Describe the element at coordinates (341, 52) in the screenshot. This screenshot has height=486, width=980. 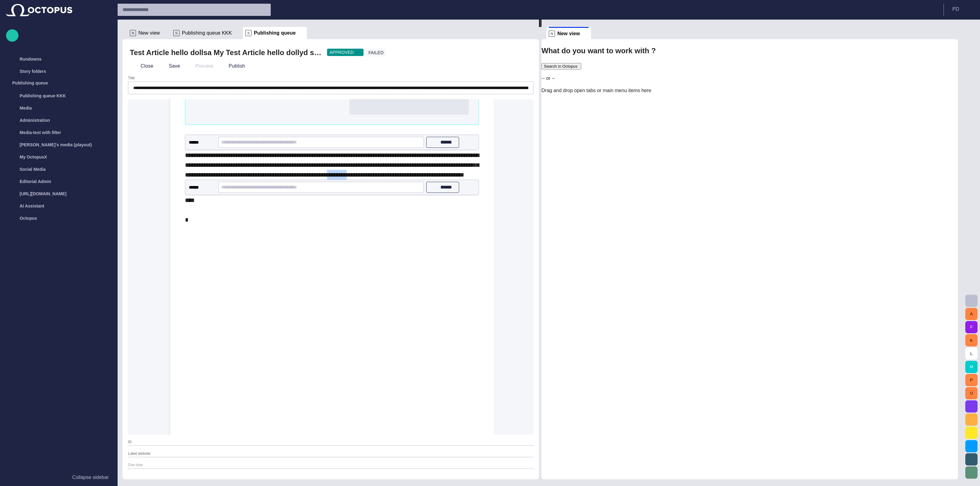
I see `span: APPROVED` at that location.